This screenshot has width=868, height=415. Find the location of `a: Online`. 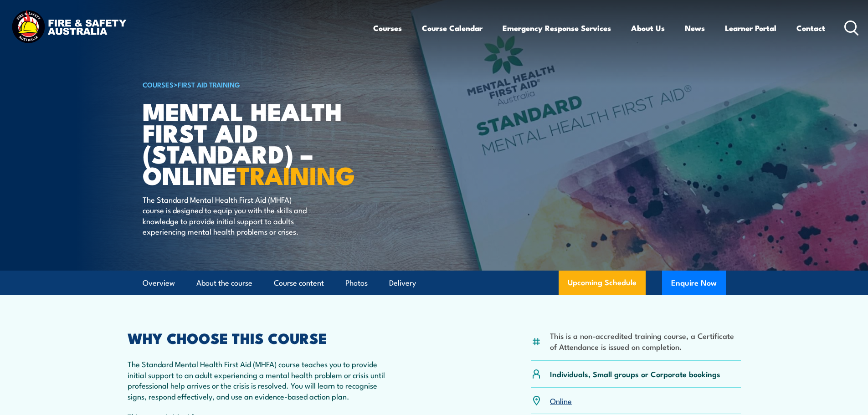

a: Online is located at coordinates (560, 400).